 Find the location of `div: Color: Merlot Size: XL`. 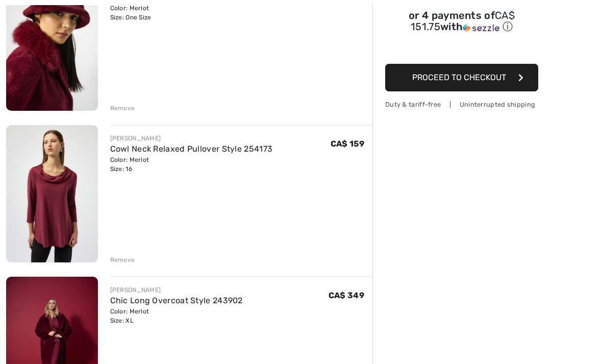

div: Color: Merlot Size: XL is located at coordinates (177, 316).